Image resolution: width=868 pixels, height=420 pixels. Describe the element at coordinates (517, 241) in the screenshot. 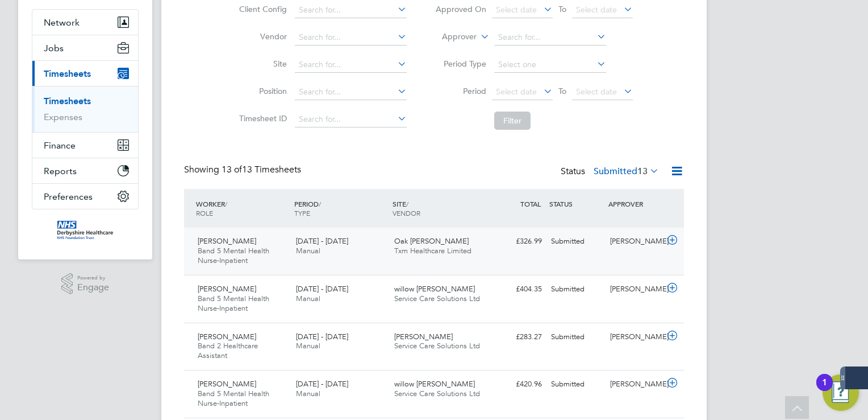

I see `div: £326.99` at that location.